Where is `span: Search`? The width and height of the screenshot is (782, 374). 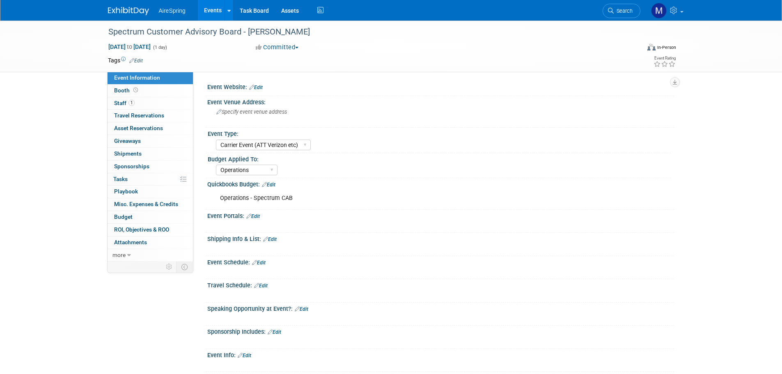
span: Search is located at coordinates (623, 11).